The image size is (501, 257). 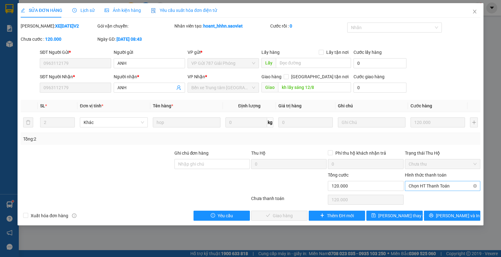 I want to click on span: Yêu cầu, so click(x=225, y=216).